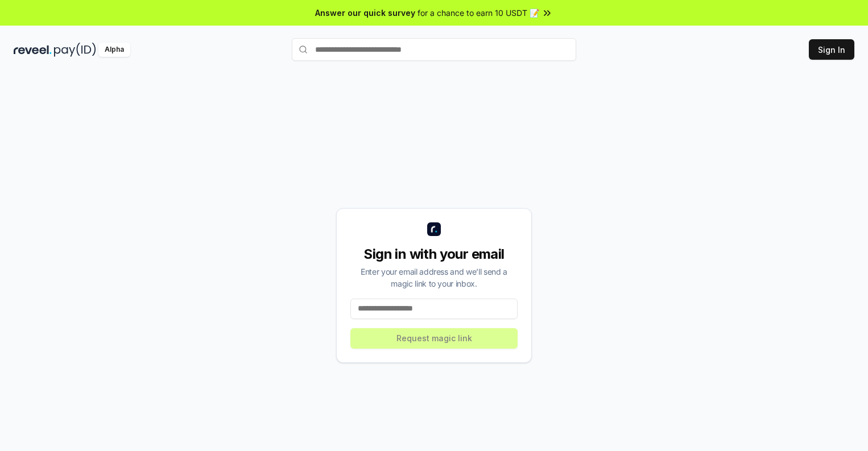  Describe the element at coordinates (115, 49) in the screenshot. I see `div: Alpha` at that location.